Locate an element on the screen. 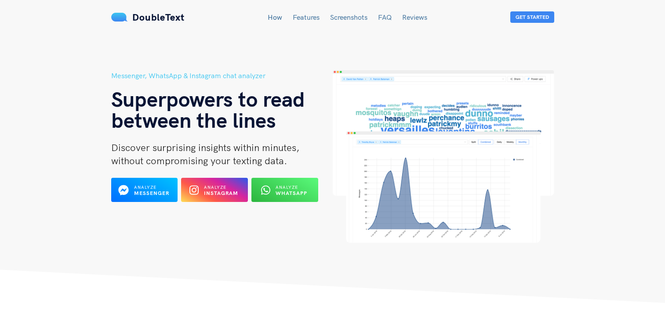 The image size is (665, 324). button: Analyze Messenger is located at coordinates (145, 190).